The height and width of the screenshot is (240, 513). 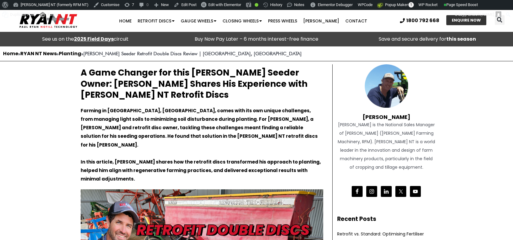 What do you see at coordinates (48, 21) in the screenshot?
I see `img: Ryan NT logo` at bounding box center [48, 21].